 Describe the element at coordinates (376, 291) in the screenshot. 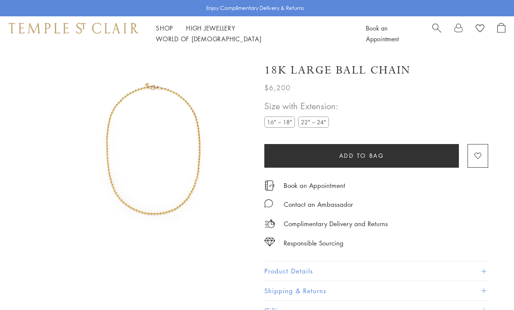

I see `button: Shipping & Returns` at that location.